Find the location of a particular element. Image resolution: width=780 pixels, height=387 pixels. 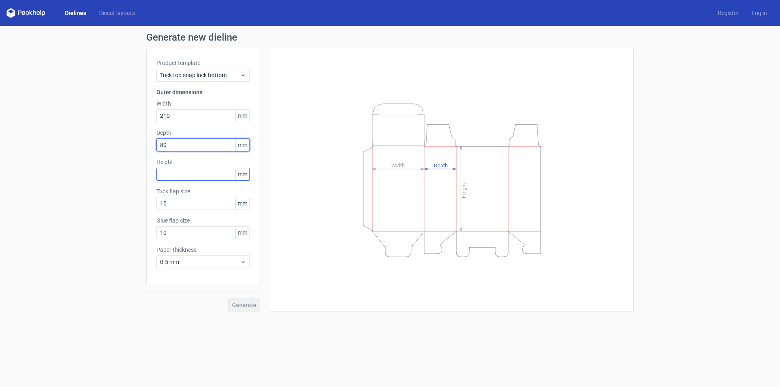

a: Dielines is located at coordinates (76, 13).